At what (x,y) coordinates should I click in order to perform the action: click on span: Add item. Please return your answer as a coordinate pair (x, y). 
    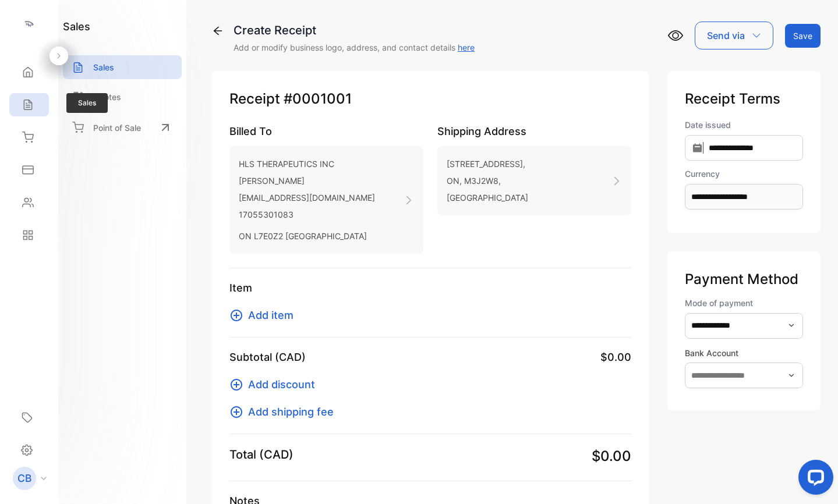
    Looking at the image, I should click on (271, 315).